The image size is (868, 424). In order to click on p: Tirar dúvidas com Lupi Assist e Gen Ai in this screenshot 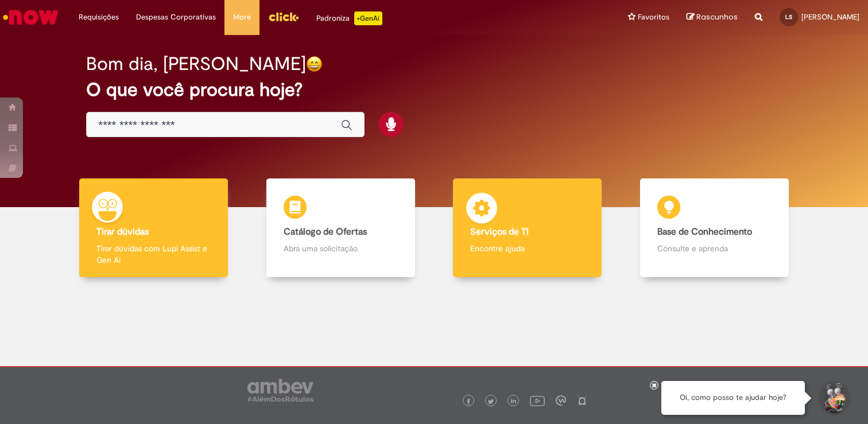, I will do `click(153, 254)`.